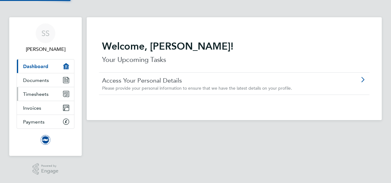  Describe the element at coordinates (34, 122) in the screenshot. I see `span: Payments` at that location.